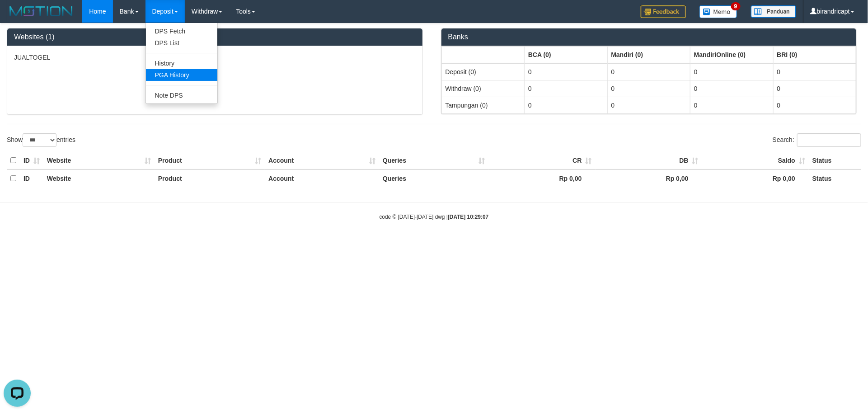 The width and height of the screenshot is (868, 414). I want to click on img: panduan.png, so click(773, 11).